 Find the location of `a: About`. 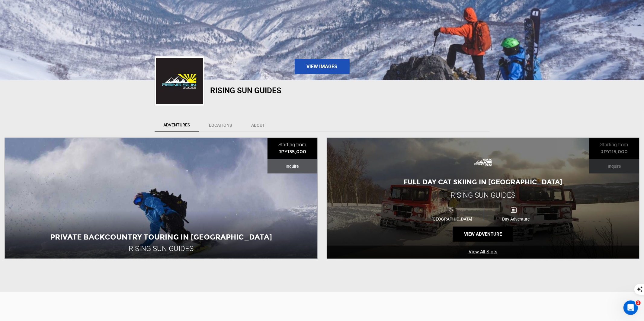

a: About is located at coordinates (258, 125).